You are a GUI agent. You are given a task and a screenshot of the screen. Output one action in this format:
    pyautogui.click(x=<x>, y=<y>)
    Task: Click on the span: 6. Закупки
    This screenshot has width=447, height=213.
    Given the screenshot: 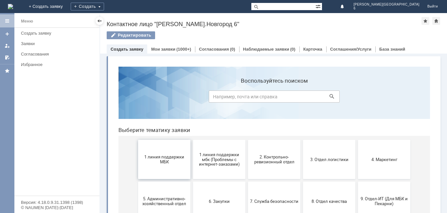 What is the action you would take?
    pyautogui.click(x=106, y=140)
    